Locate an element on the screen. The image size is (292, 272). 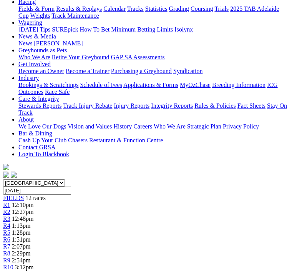
a: R3 is located at coordinates (7, 218).